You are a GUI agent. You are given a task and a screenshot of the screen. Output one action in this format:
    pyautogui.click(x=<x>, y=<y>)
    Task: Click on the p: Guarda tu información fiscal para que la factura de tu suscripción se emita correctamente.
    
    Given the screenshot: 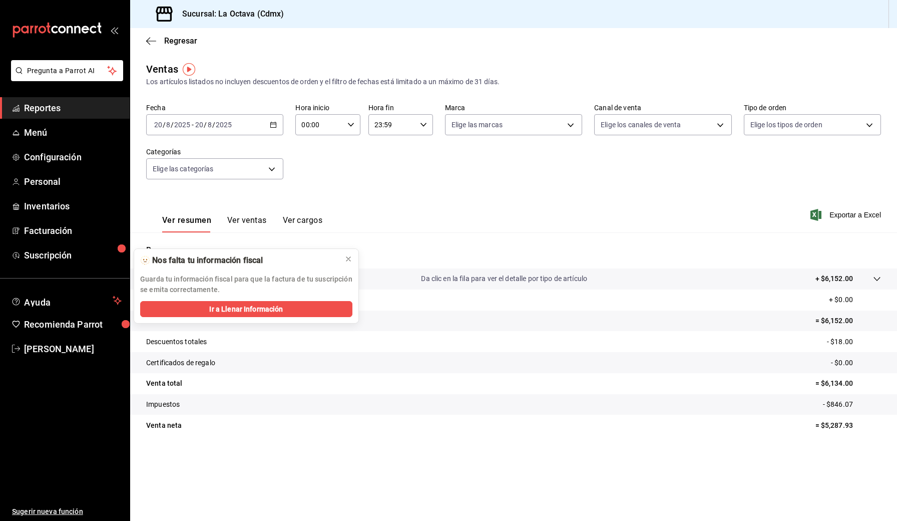 What is the action you would take?
    pyautogui.click(x=246, y=284)
    